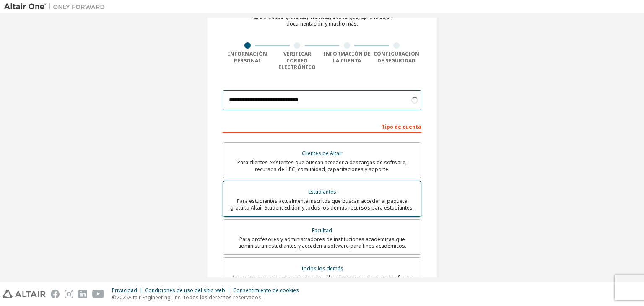 This screenshot has height=306, width=644. What do you see at coordinates (347, 57) in the screenshot?
I see `font: Información de la cuenta` at bounding box center [347, 57].